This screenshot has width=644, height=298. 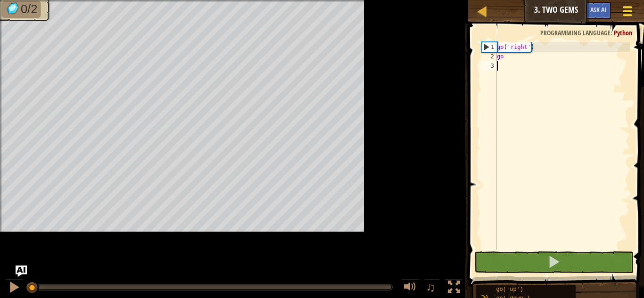 I want to click on span: Ask AI, so click(x=599, y=9).